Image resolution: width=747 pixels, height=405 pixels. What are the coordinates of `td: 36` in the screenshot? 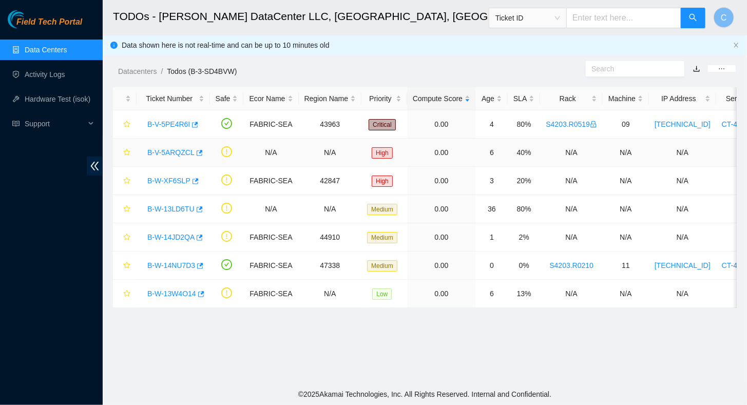 It's located at (492, 209).